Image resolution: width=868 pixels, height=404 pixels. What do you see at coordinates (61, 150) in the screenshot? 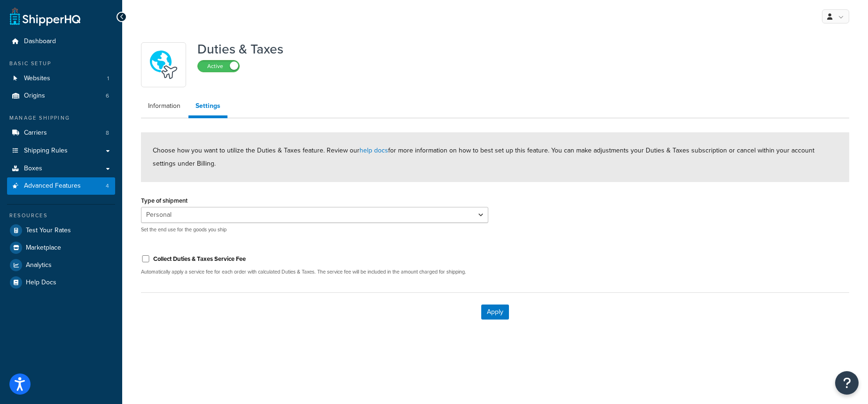
I see `li: Shipping Rules` at bounding box center [61, 150].